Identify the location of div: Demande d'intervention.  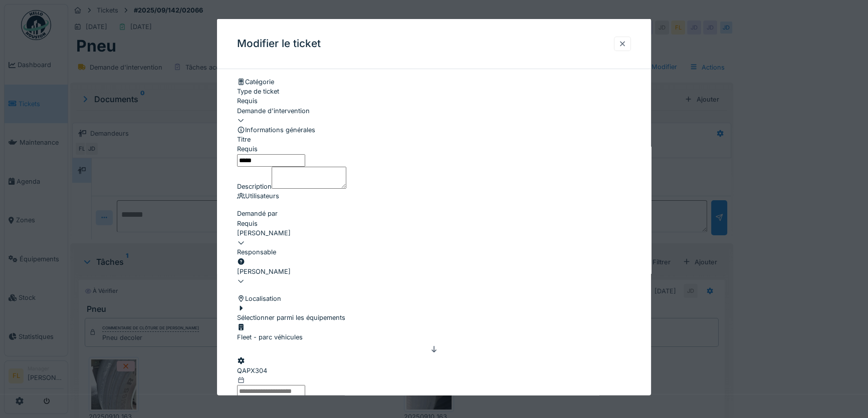
(434, 110).